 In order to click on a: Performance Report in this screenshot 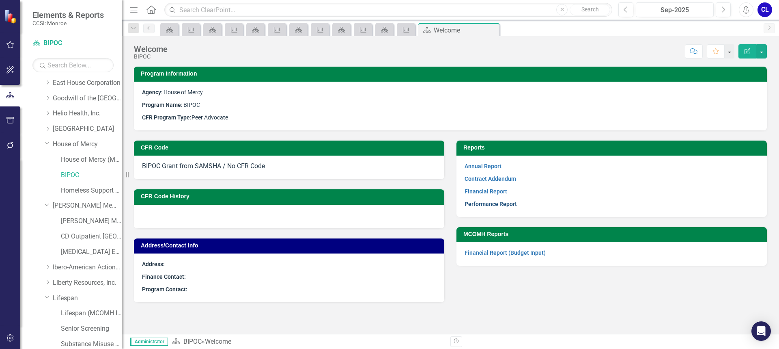, I will do `click(491, 204)`.